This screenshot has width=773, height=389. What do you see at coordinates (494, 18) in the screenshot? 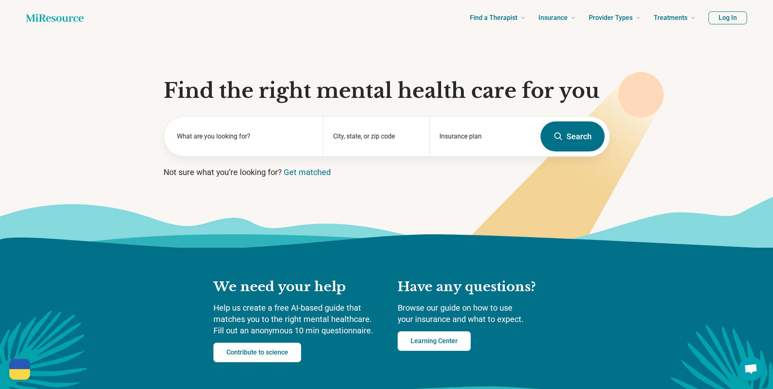
I see `span: Find a Therapist` at bounding box center [494, 18].